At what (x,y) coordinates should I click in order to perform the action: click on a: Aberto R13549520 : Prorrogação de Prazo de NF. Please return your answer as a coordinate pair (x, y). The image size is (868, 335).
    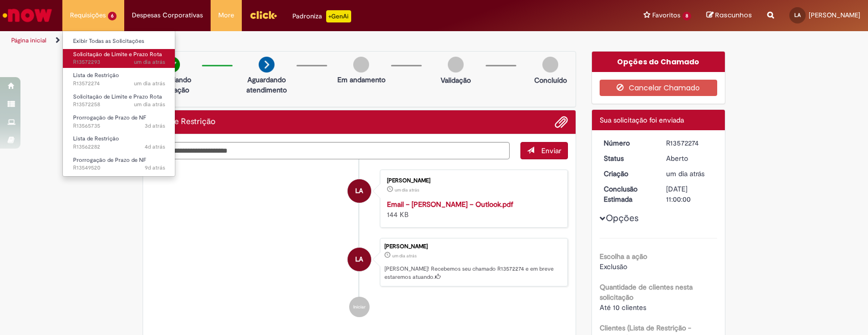
    Looking at the image, I should click on (119, 164).